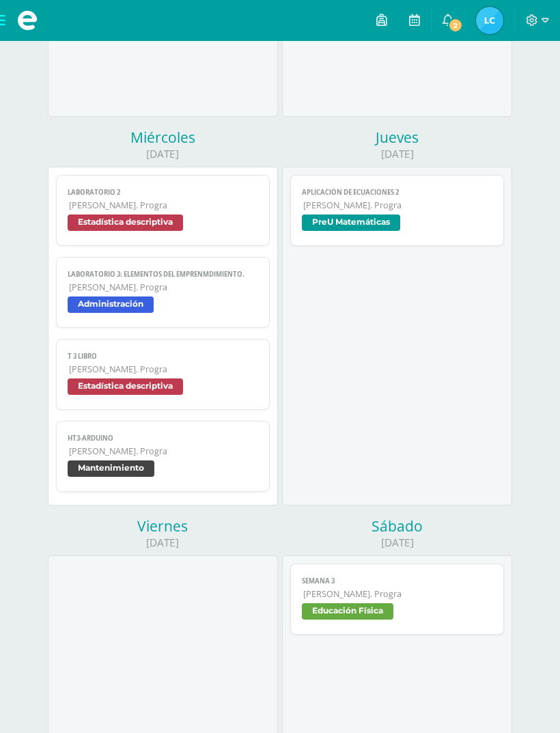 The image size is (560, 733). Describe the element at coordinates (348, 611) in the screenshot. I see `span: Educación Física` at that location.